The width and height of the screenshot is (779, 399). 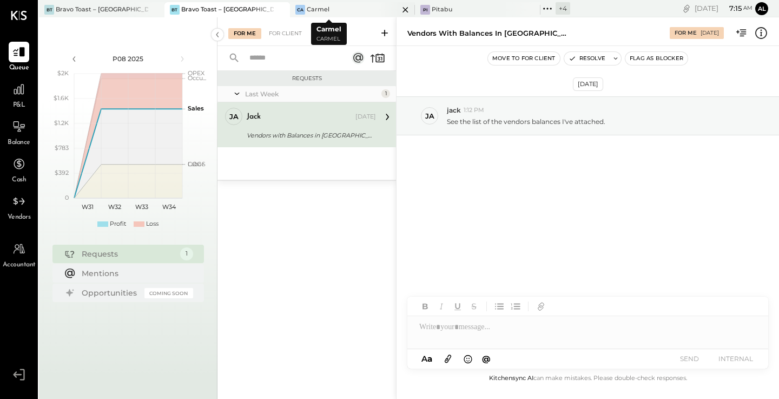 I want to click on a: Balance, so click(x=19, y=132).